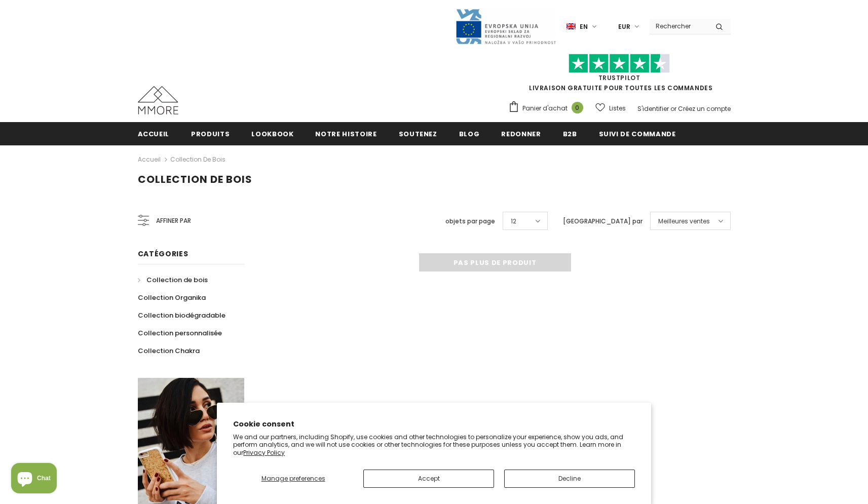  I want to click on span: or, so click(674, 108).